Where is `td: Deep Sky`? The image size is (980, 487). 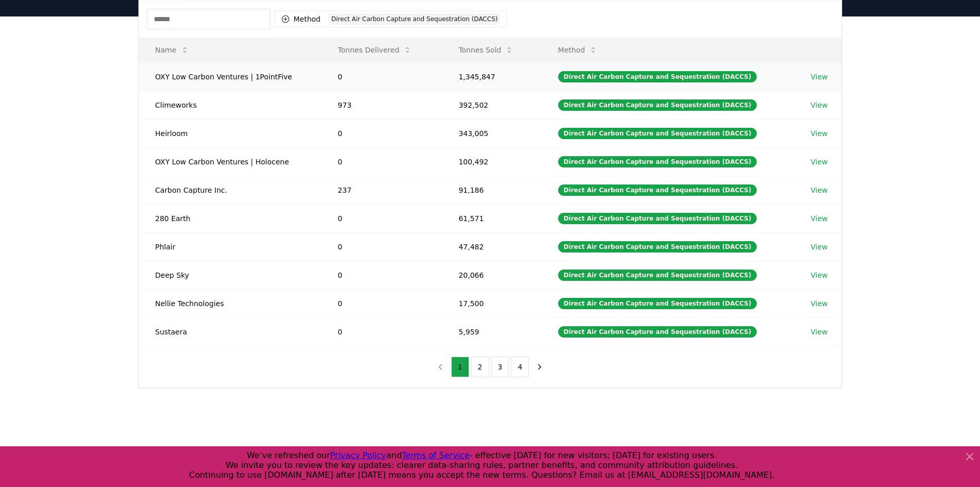 td: Deep Sky is located at coordinates (229, 274).